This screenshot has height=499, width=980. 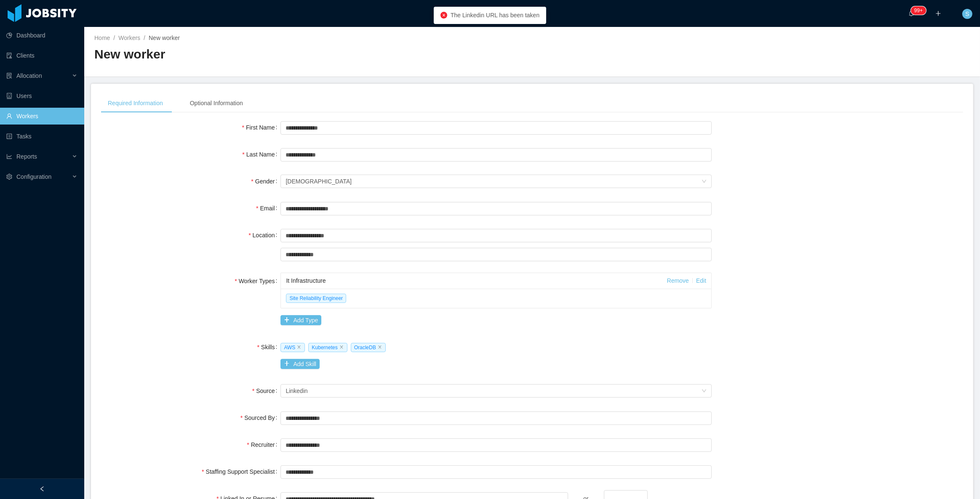 I want to click on a: icon: auditClients, so click(x=42, y=55).